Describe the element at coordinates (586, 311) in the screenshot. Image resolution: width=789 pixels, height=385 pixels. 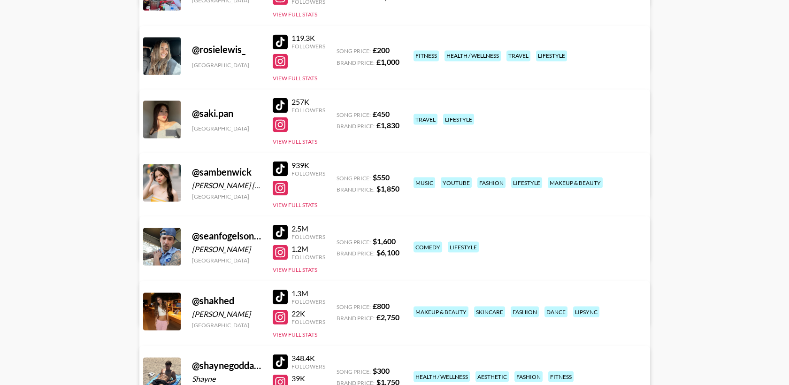
I see `div: lipsync` at that location.